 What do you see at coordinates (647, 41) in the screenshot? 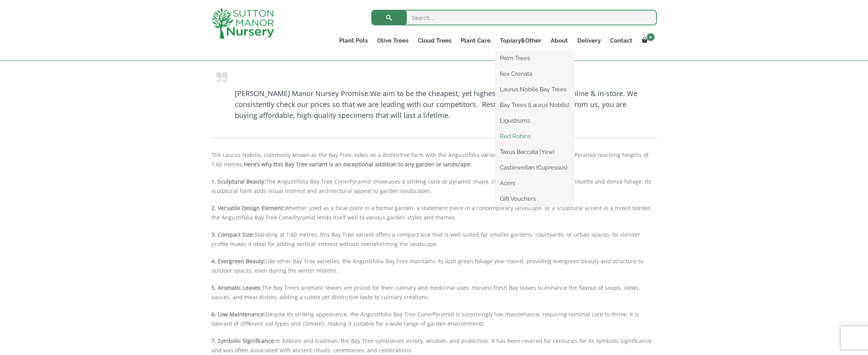
I see `a: 0` at bounding box center [647, 41].